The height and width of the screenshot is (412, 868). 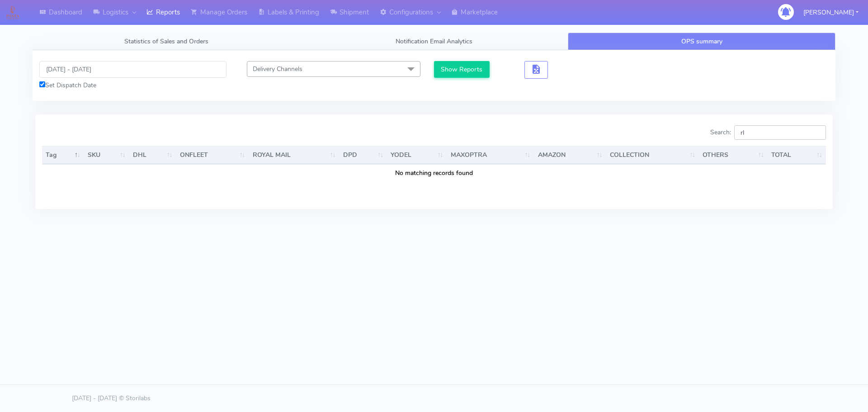 I want to click on span: Delivery Channels, so click(x=277, y=69).